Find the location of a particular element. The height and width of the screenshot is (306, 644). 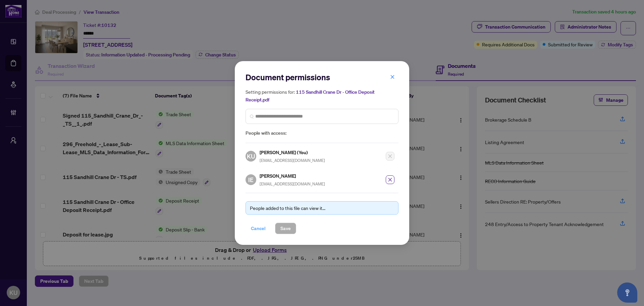

span: KU is located at coordinates (251, 156).